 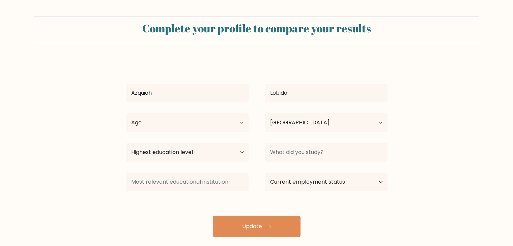 I want to click on button: Update, so click(x=257, y=227).